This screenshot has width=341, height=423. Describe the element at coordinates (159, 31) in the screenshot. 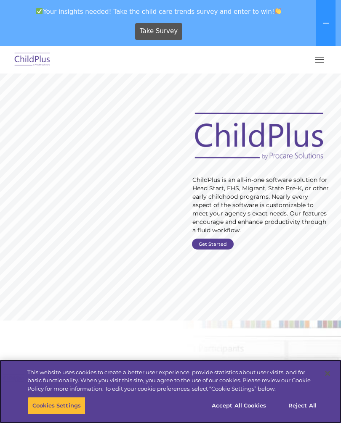

I see `span: Take Survey` at that location.